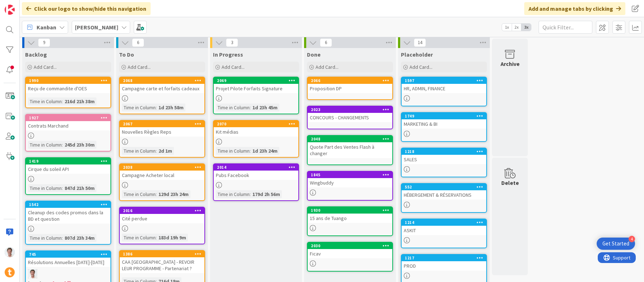 The image size is (644, 282). Describe the element at coordinates (256, 129) in the screenshot. I see `div: 2070Kit médias` at that location.